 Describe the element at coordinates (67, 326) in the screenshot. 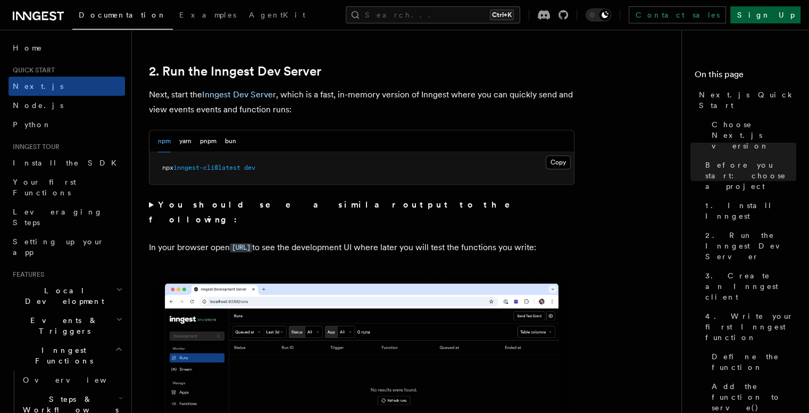

I see `button: Events & Triggers` at that location.